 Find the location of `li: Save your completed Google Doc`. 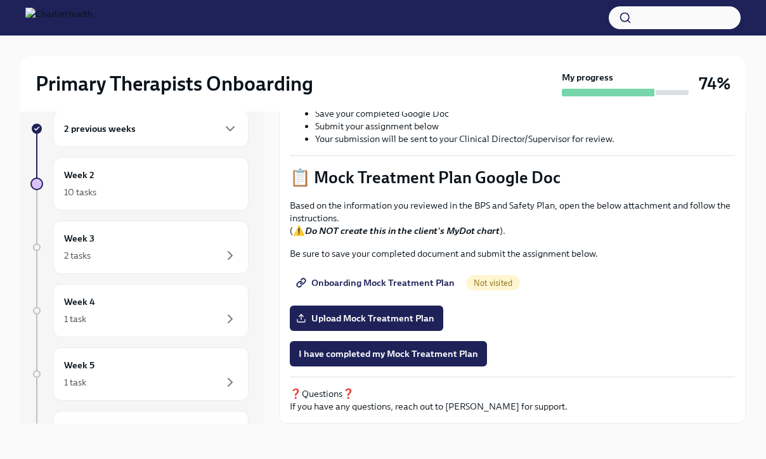

li: Save your completed Google Doc is located at coordinates (525, 114).